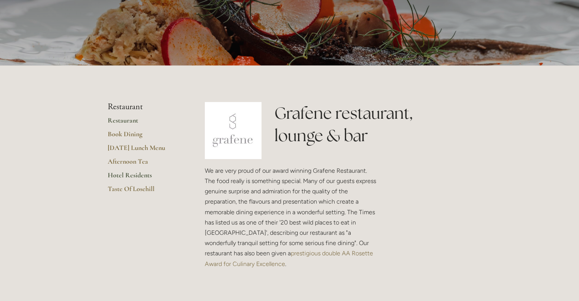  Describe the element at coordinates (144, 164) in the screenshot. I see `a: Afternoon Tea` at that location.